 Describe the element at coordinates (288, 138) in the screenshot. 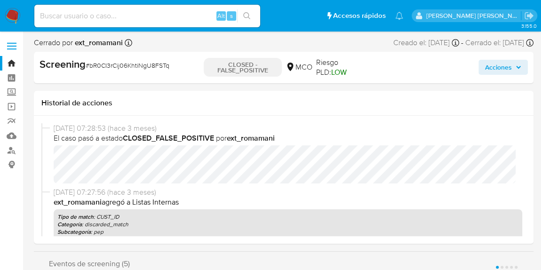

I see `span: El caso pasó a estado por` at that location.